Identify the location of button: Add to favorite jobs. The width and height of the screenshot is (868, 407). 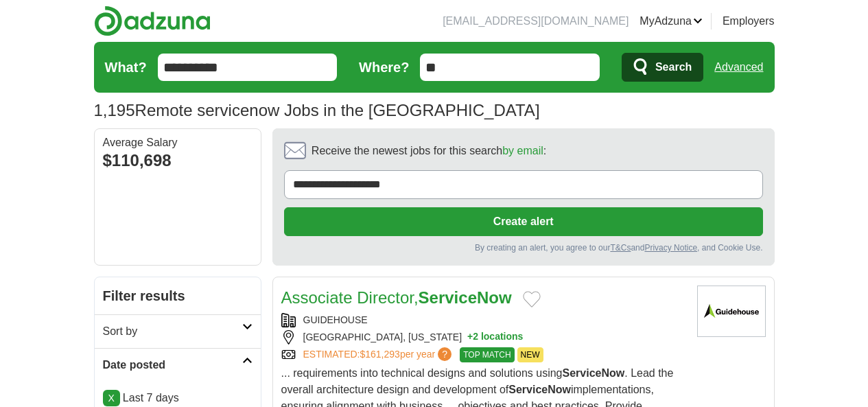
(532, 299).